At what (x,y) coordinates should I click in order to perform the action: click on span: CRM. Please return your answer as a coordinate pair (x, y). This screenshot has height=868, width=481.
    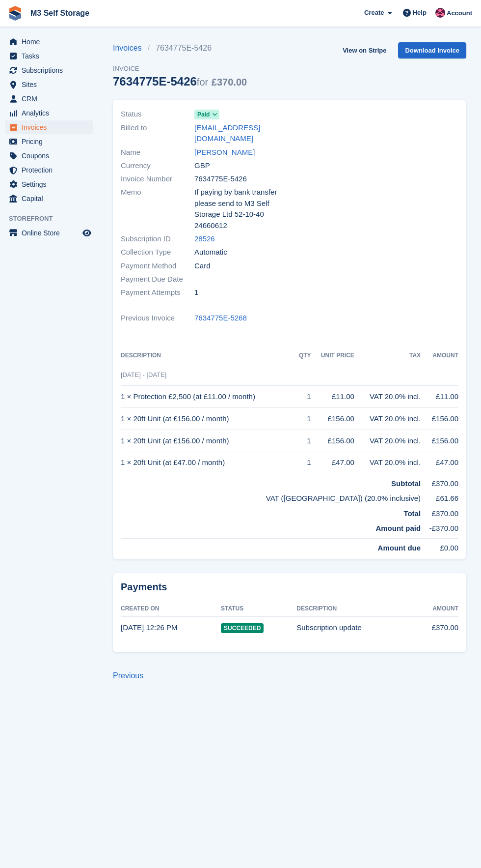
    Looking at the image, I should click on (51, 99).